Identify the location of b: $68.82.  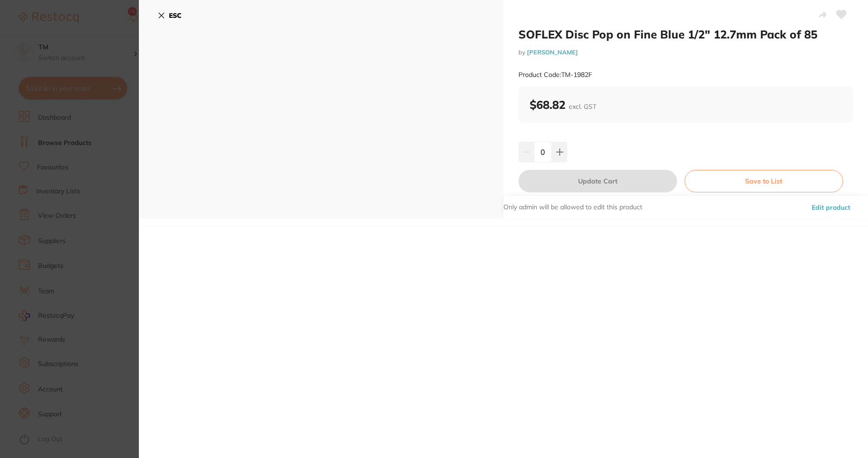
(563, 105).